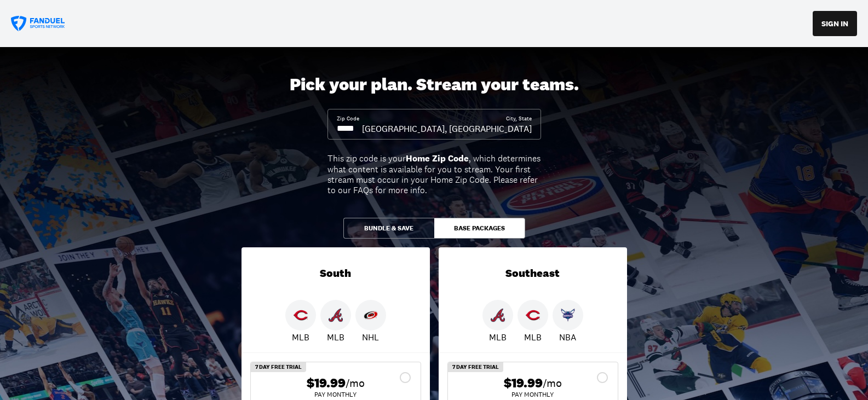  I want to click on div: Pick your plan. Stream your teams., so click(435, 85).